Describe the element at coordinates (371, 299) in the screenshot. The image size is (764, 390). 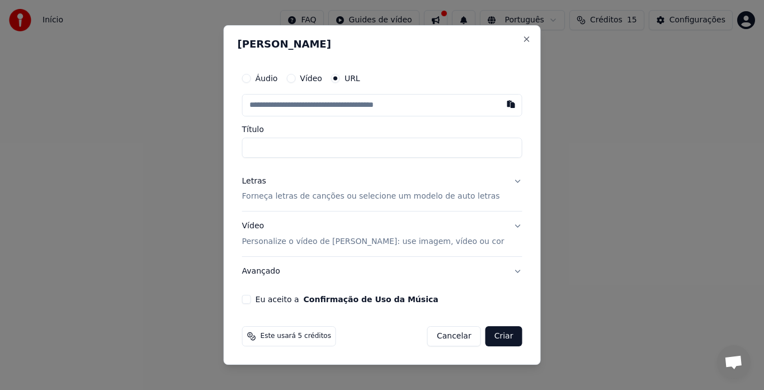
I see `button: Eu aceito a` at that location.